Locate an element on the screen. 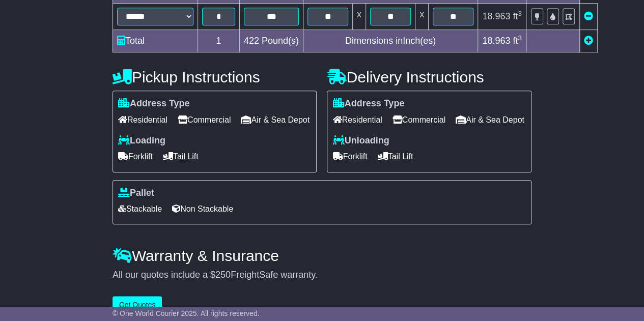  label: Pallet is located at coordinates (136, 194).